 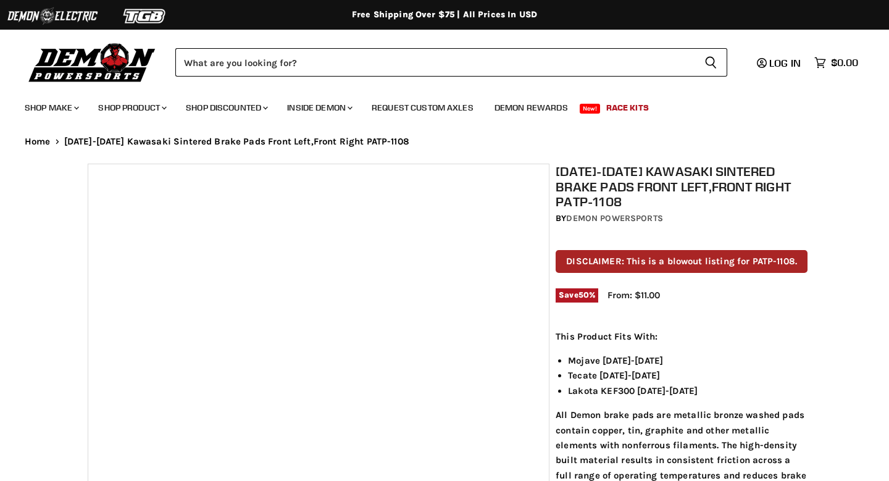 What do you see at coordinates (784, 63) in the screenshot?
I see `span: Log in` at bounding box center [784, 63].